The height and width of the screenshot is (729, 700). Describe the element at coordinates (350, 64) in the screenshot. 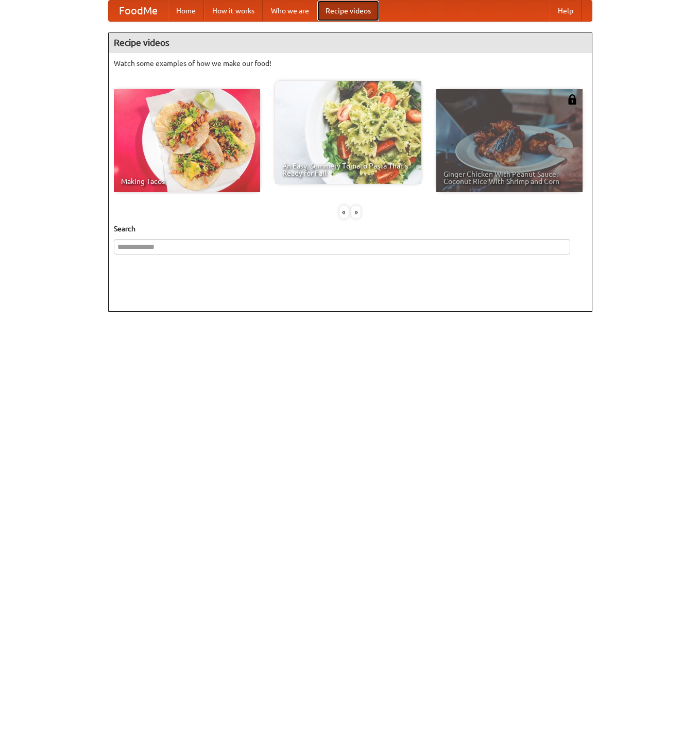

I see `p: Watch some examples of how we make our food!` at that location.